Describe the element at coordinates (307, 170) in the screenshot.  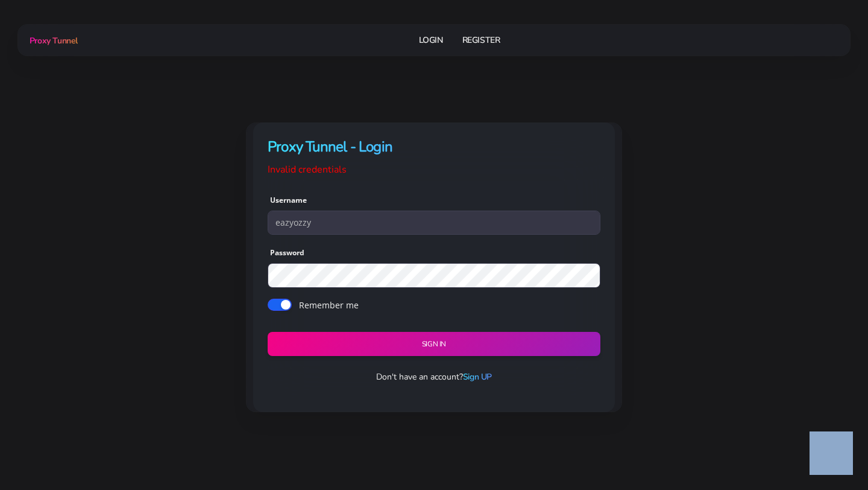
I see `span: Invalid credentials` at that location.